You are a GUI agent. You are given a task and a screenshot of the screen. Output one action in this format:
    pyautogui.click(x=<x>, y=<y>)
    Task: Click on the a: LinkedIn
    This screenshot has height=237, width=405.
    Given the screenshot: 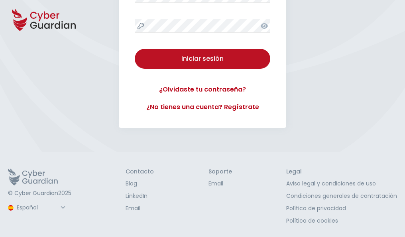 What is the action you would take?
    pyautogui.click(x=140, y=195)
    